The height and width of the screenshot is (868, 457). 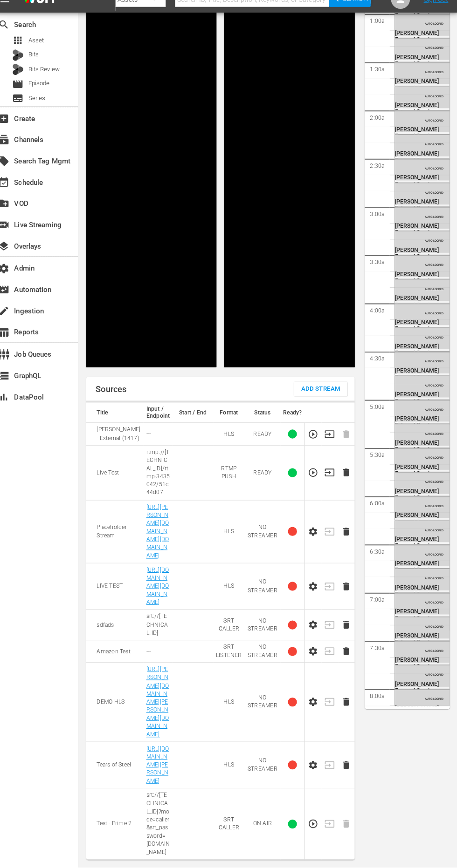 What do you see at coordinates (119, 655) in the screenshot?
I see `td: Amazon Test` at bounding box center [119, 655].